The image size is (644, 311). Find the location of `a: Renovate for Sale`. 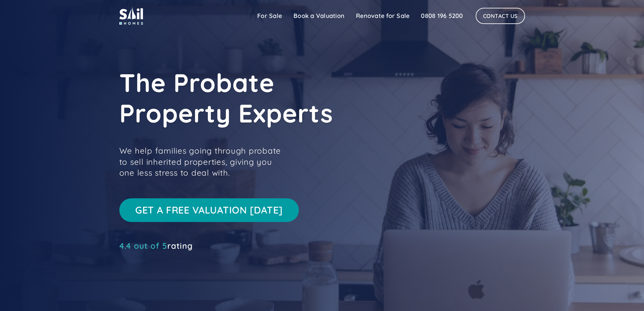

a: Renovate for Sale is located at coordinates (383, 16).